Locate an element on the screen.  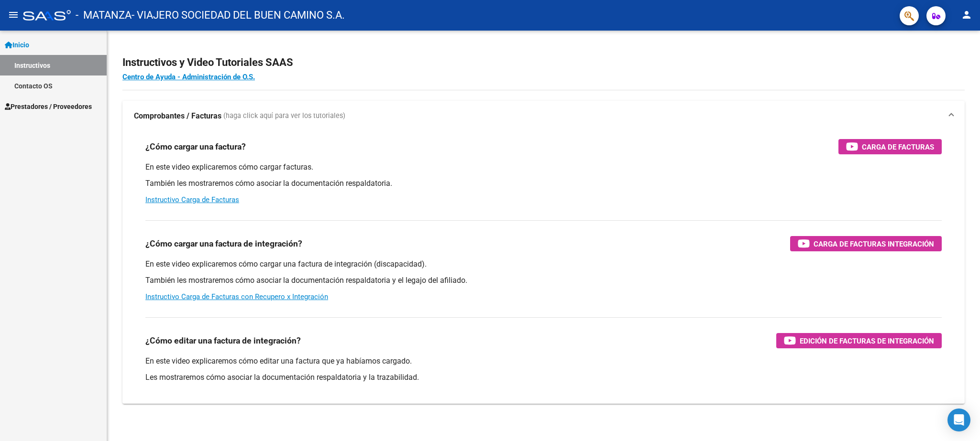
p: Les mostraremos cómo asociar la documentación respaldatoria y la trazabilidad. is located at coordinates (543, 378).